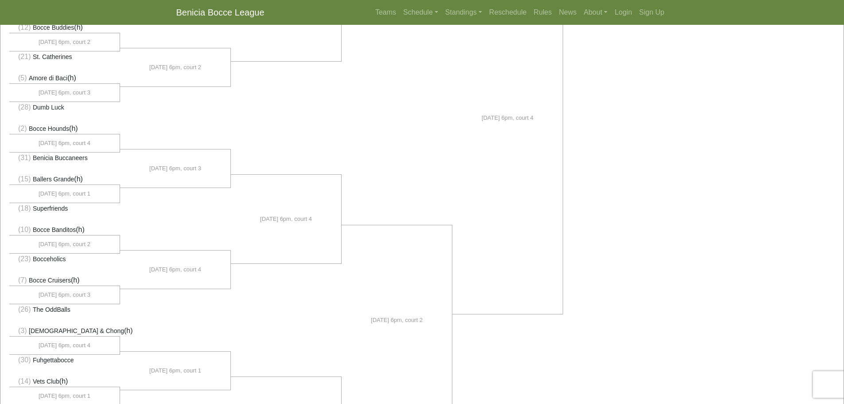  Describe the element at coordinates (53, 27) in the screenshot. I see `span: Bocce Buddies` at that location.